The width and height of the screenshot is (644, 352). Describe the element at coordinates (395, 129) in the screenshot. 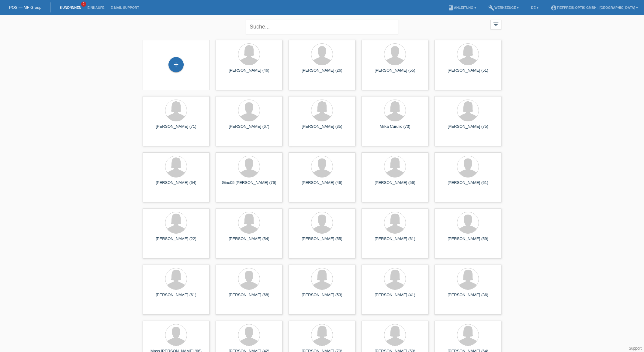

I see `div: Milka Curulic (73)` at that location.